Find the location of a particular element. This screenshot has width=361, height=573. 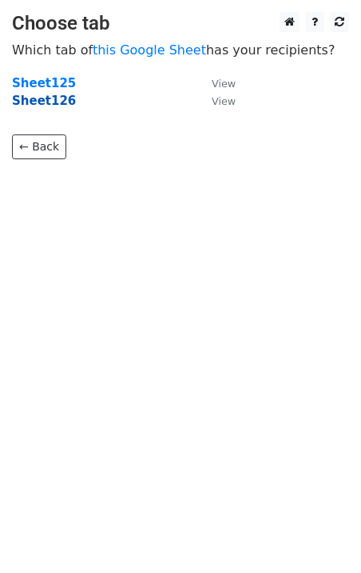

h3: Choose tab is located at coordinates (181, 23).